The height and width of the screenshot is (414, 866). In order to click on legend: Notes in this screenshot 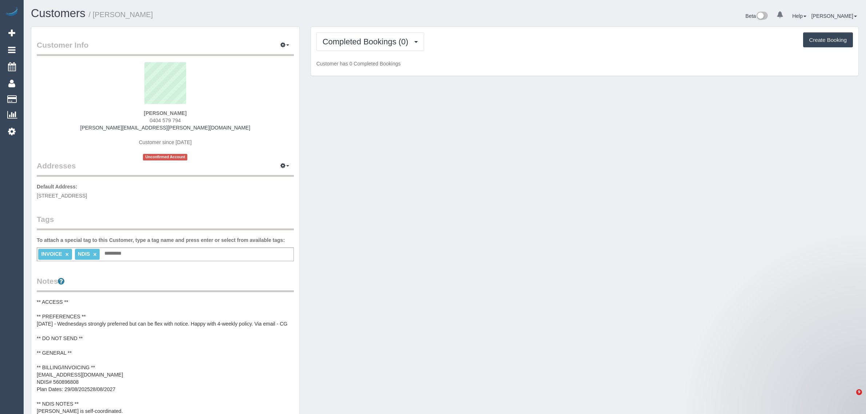, I will do `click(165, 284)`.